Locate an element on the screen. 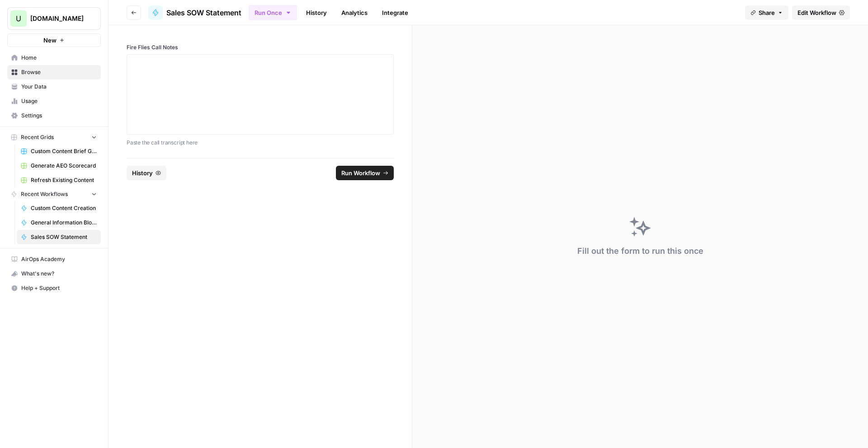  a: History is located at coordinates (317, 12).